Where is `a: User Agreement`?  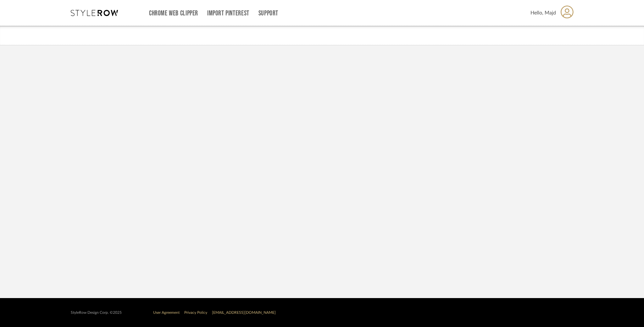 a: User Agreement is located at coordinates (166, 312).